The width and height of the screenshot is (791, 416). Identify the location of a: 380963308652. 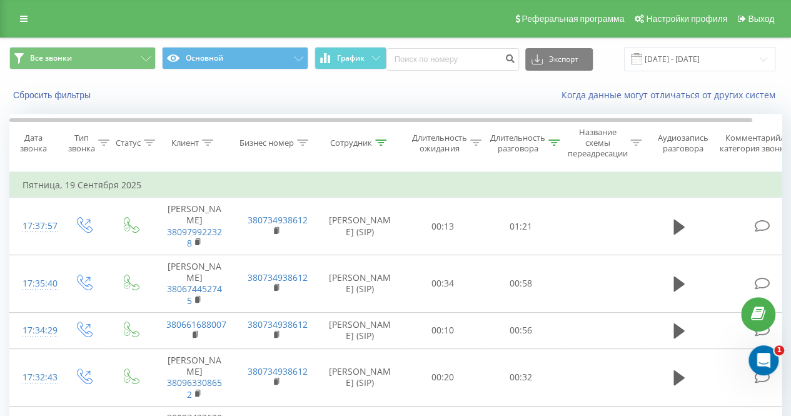
(194, 388).